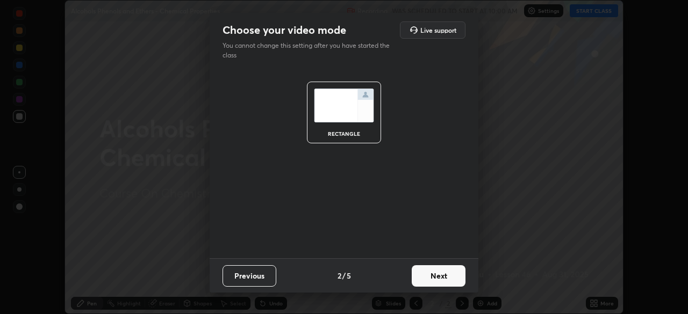 This screenshot has width=688, height=314. I want to click on h2: Choose your video mode, so click(284, 30).